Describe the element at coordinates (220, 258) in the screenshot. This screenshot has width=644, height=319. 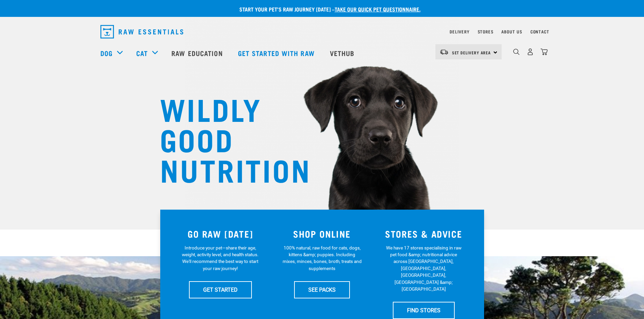
I see `p: Introduce your pet—share their age, weight, activity level, and health status. We'll recommend th...` at that location.